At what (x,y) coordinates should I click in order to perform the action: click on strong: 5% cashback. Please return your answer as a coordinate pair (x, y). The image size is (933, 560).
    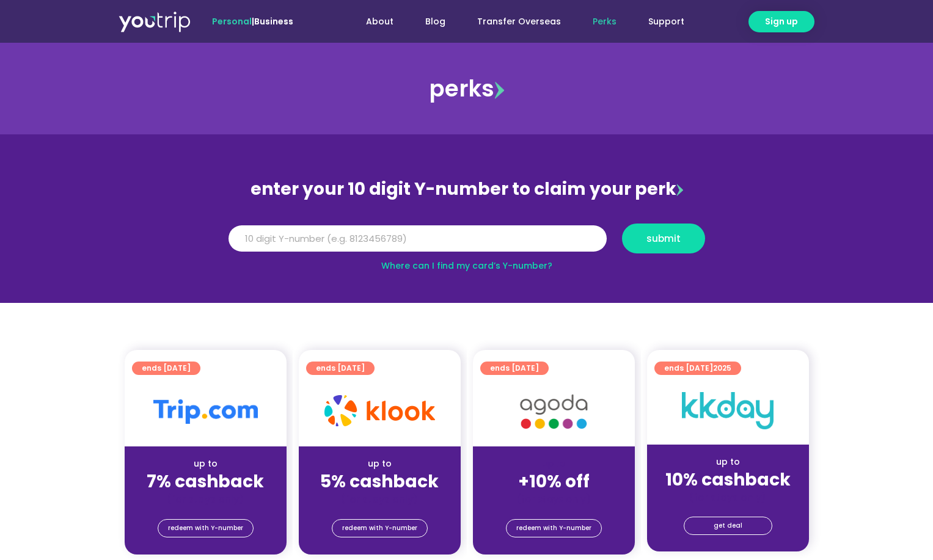
    Looking at the image, I should click on (380, 482).